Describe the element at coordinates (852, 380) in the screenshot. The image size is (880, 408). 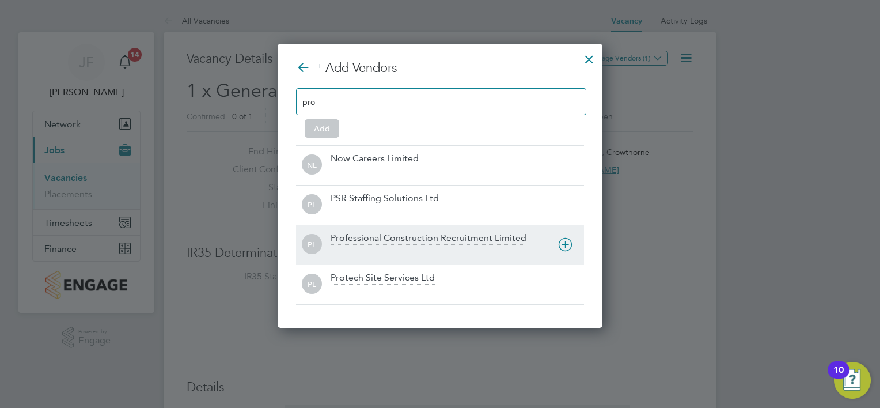
I see `button: Open Resource Center, 10 new notifications` at that location.